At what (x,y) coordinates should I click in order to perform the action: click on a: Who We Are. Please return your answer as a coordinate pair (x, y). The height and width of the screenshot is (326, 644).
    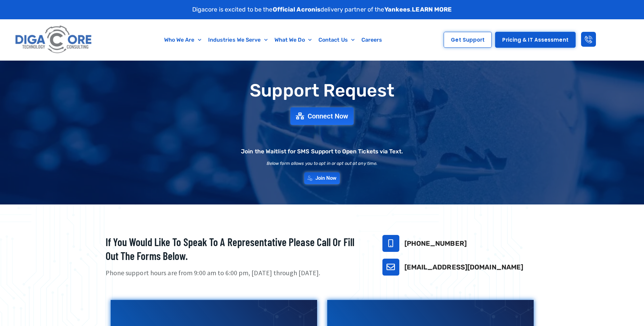
    Looking at the image, I should click on (183, 40).